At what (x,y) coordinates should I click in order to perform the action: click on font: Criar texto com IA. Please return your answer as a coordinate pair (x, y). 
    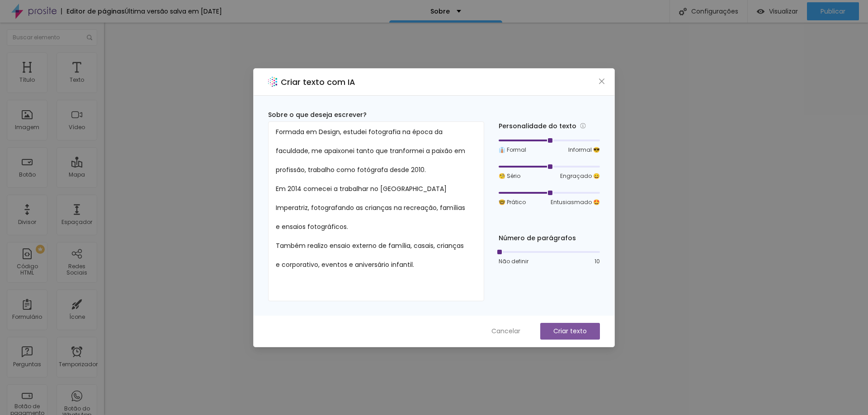
    Looking at the image, I should click on (317, 82).